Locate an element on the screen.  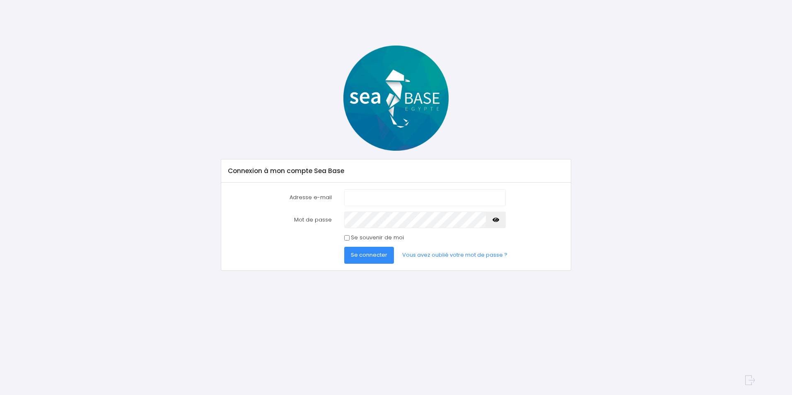
span: Se connecter is located at coordinates (369, 255).